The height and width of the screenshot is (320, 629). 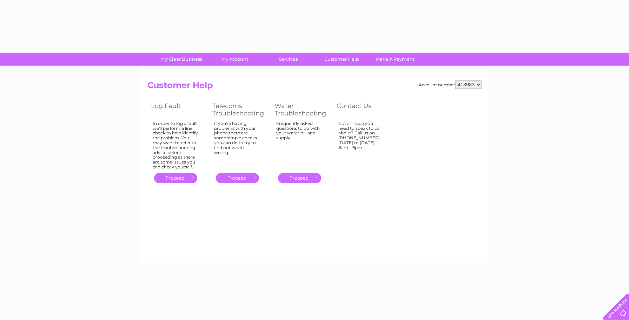 I want to click on div: In order to log a fault we'll perform a line check to help identify the problem. You may want to ..., so click(x=175, y=145).